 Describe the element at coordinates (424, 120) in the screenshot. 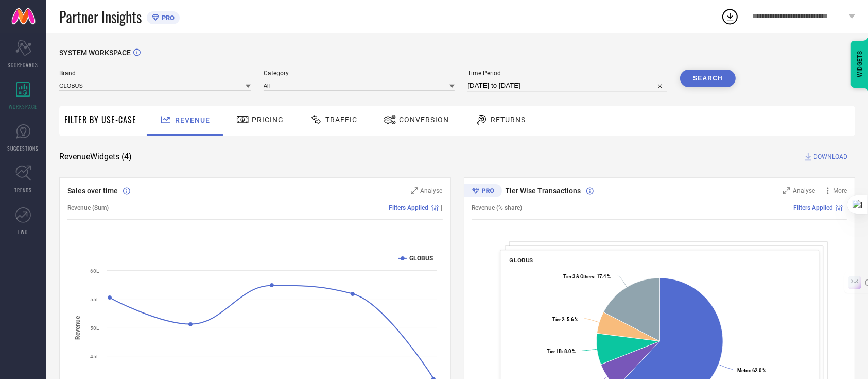

I see `span: Conversion` at that location.